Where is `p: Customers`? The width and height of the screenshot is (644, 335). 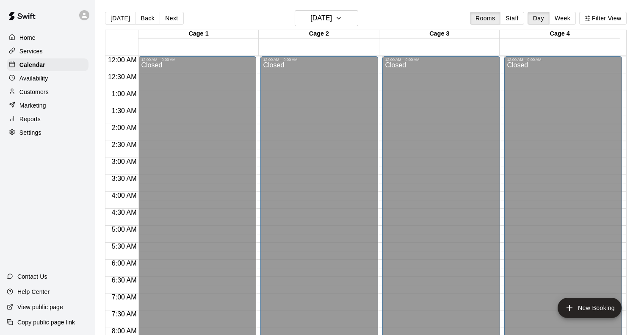 p: Customers is located at coordinates (34, 92).